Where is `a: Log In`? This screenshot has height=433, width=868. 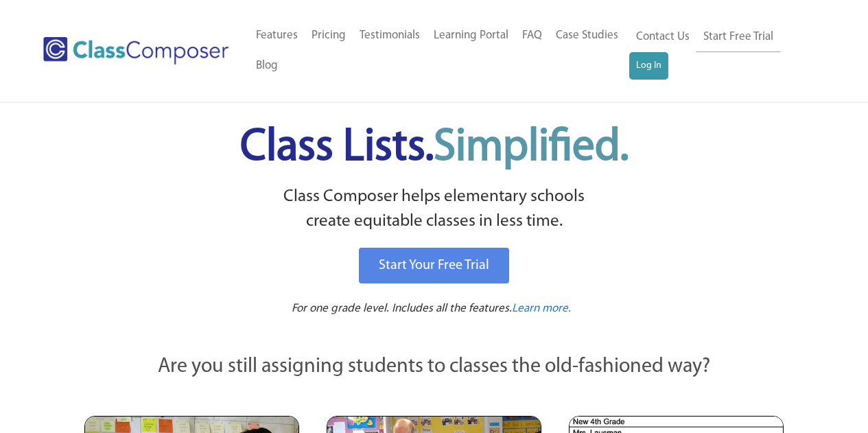
a: Log In is located at coordinates (649, 66).